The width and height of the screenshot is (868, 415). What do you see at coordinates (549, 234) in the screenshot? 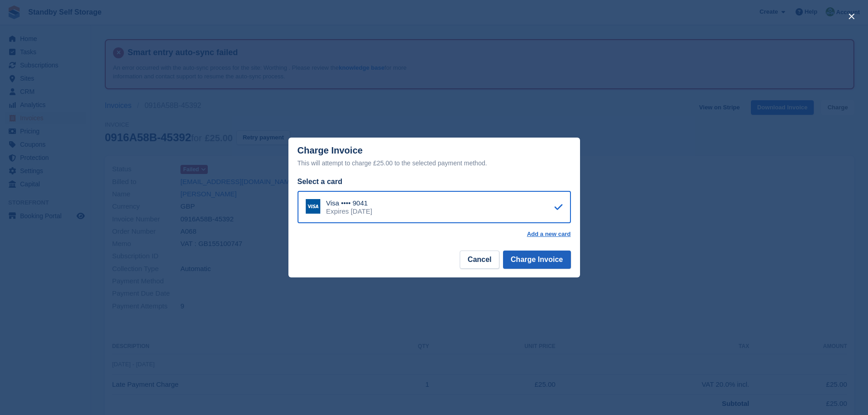
I see `a: Add a new card` at bounding box center [549, 234].